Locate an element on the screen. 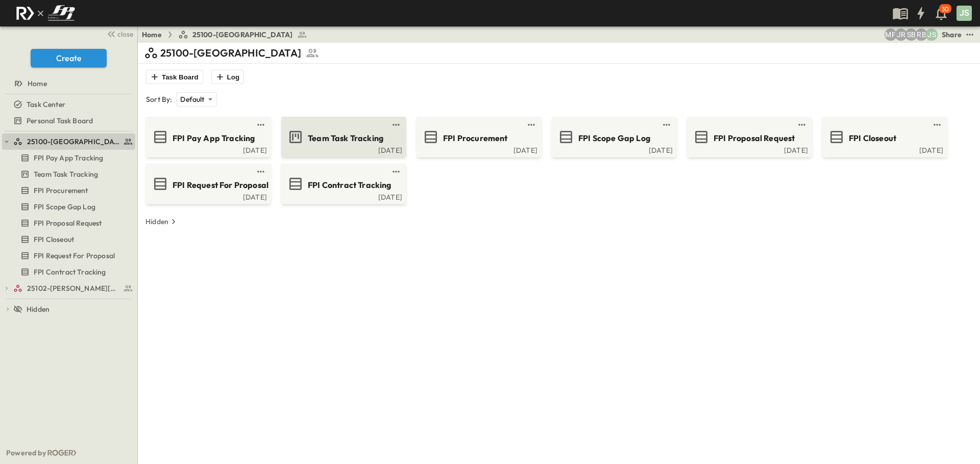 Image resolution: width=980 pixels, height=464 pixels. button: Log is located at coordinates (227, 77).